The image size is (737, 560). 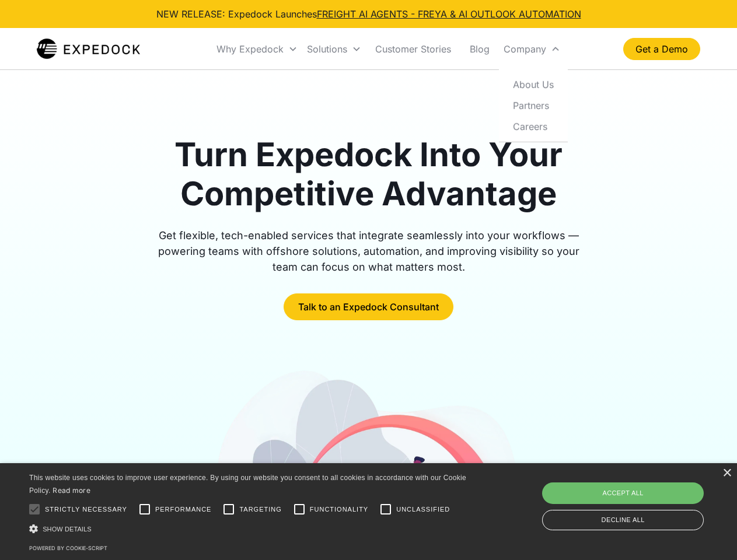 I want to click on div: Chat Widget, so click(x=640, y=497).